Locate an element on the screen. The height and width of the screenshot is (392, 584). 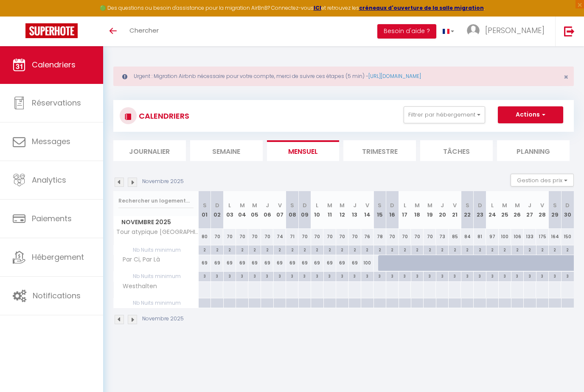
div: 81 is located at coordinates (480, 237).